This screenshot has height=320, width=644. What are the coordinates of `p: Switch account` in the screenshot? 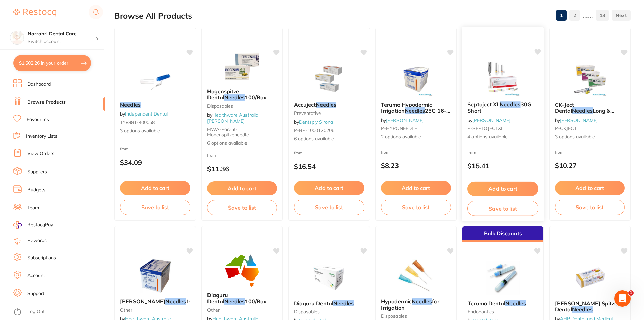 It's located at (61, 42).